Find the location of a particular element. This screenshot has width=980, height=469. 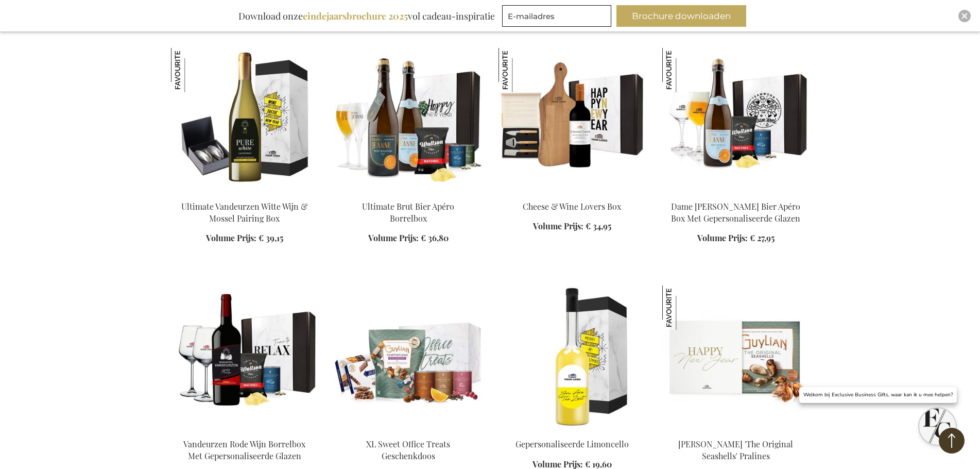

a: Ultimate Vandeurzen White Wine & Mussel Pairing Box Ultimate Vandeurzen Witte Wijn & Mossel Pairi... is located at coordinates (245, 193).